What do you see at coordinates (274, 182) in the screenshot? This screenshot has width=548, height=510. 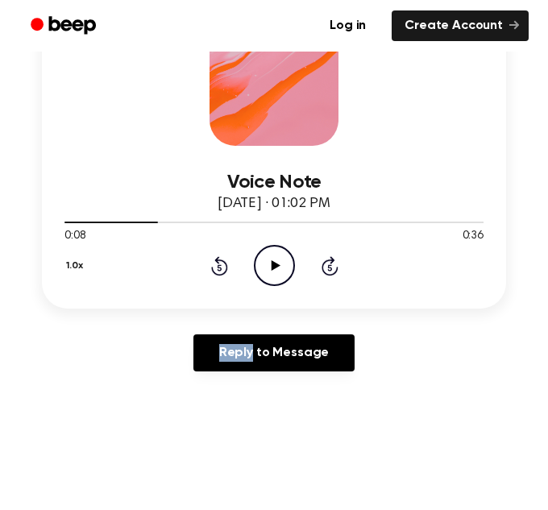 I see `h3: Voice Note` at bounding box center [274, 182].